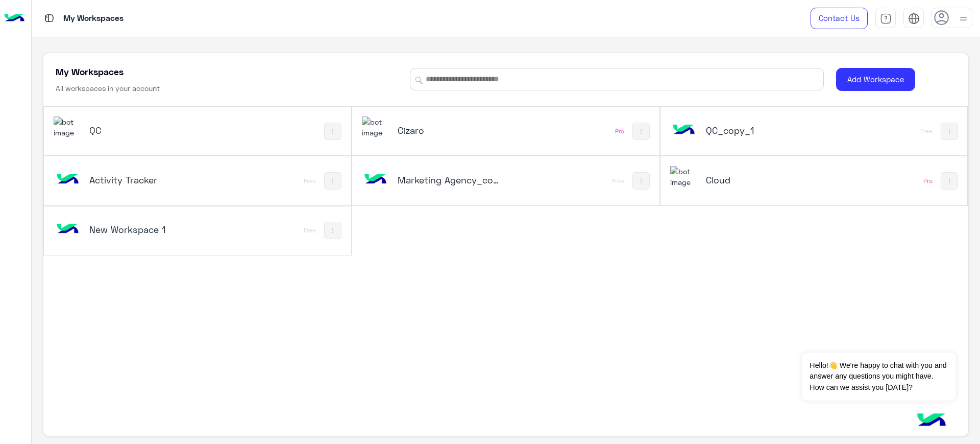  What do you see at coordinates (450, 130) in the screenshot?
I see `h5: Cizaro` at bounding box center [450, 130].